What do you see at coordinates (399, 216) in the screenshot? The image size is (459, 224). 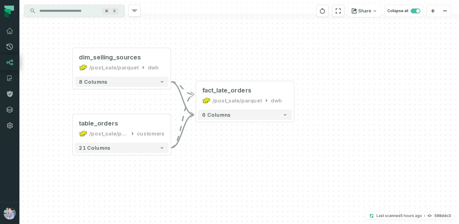 I see `p: Last scanned` at bounding box center [399, 216].